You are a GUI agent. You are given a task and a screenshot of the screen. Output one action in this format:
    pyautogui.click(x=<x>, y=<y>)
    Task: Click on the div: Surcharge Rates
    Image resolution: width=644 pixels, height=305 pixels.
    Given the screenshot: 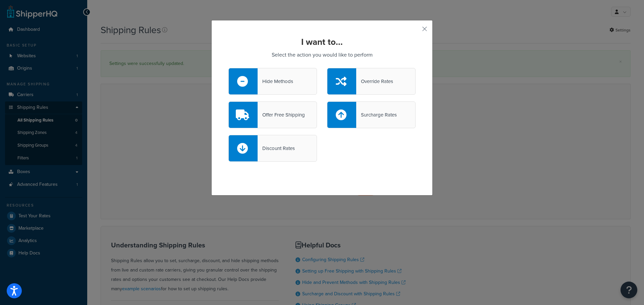 What is the action you would take?
    pyautogui.click(x=376, y=115)
    